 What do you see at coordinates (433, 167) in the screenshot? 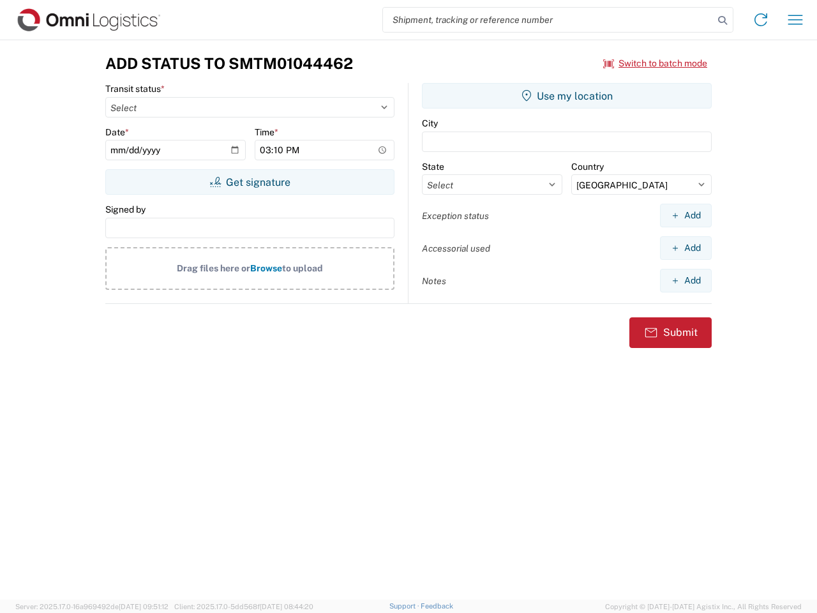
I see `label: State` at bounding box center [433, 167].